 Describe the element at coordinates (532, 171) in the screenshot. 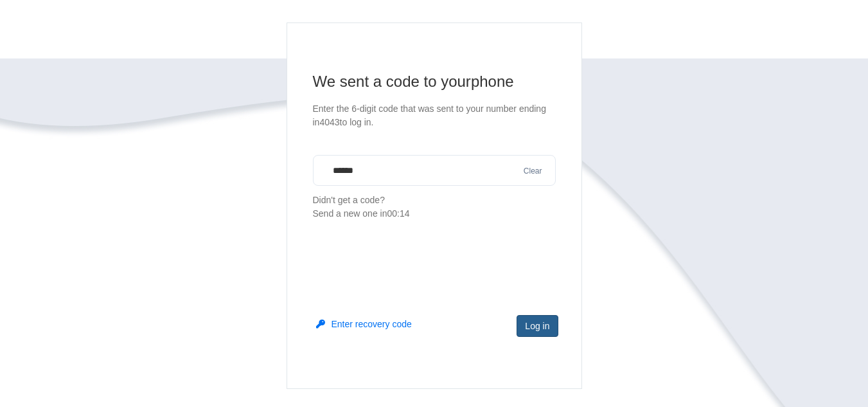

I see `button: Clear` at that location.